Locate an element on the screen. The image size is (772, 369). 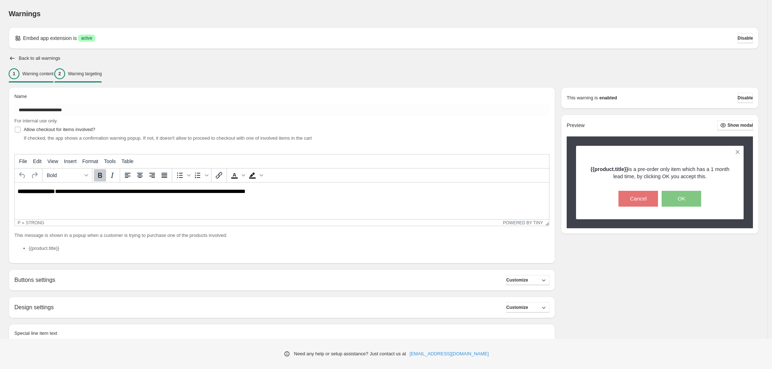
span: Allow checkout for items involved? is located at coordinates (59, 129).